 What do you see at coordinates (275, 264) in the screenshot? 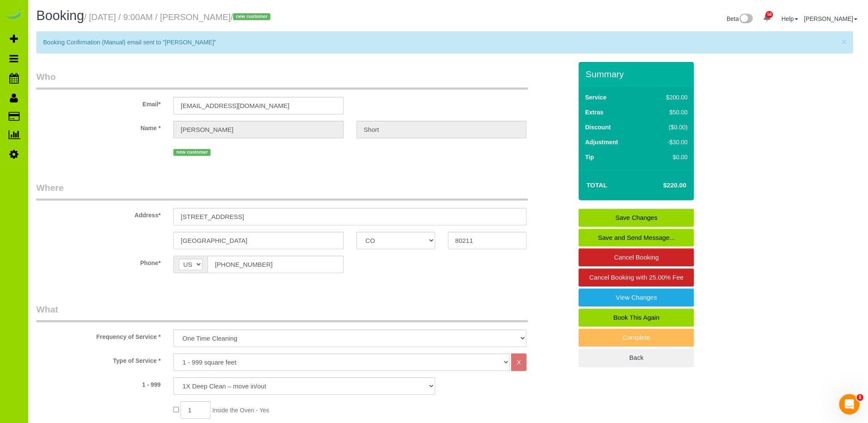
I see `input: Phone*` at bounding box center [275, 264].